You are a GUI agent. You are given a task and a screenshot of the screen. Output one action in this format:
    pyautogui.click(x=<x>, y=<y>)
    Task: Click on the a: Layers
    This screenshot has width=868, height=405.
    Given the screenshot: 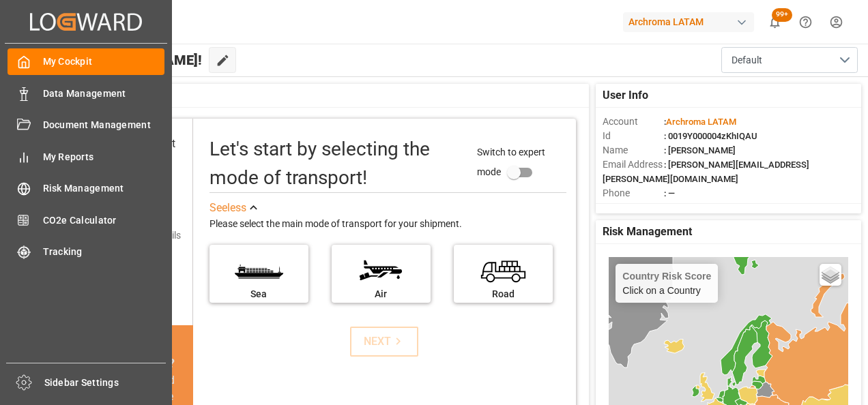 What is the action you would take?
    pyautogui.click(x=830, y=275)
    